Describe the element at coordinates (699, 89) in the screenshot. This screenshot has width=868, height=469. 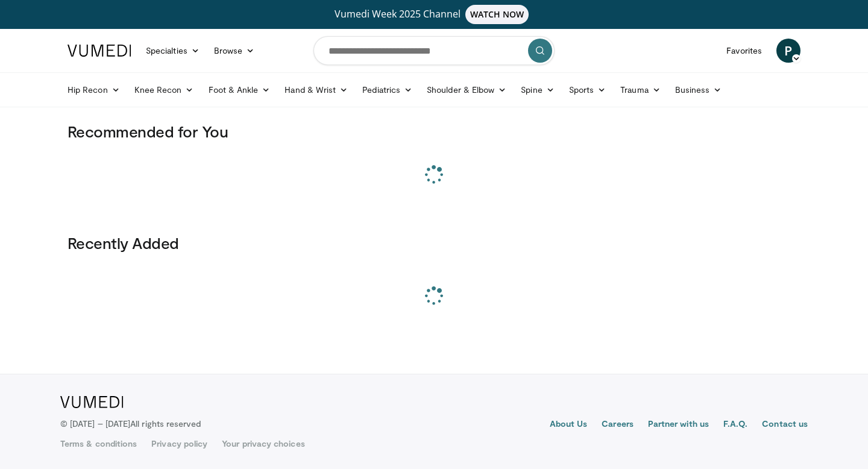
I see `a: Business` at that location.